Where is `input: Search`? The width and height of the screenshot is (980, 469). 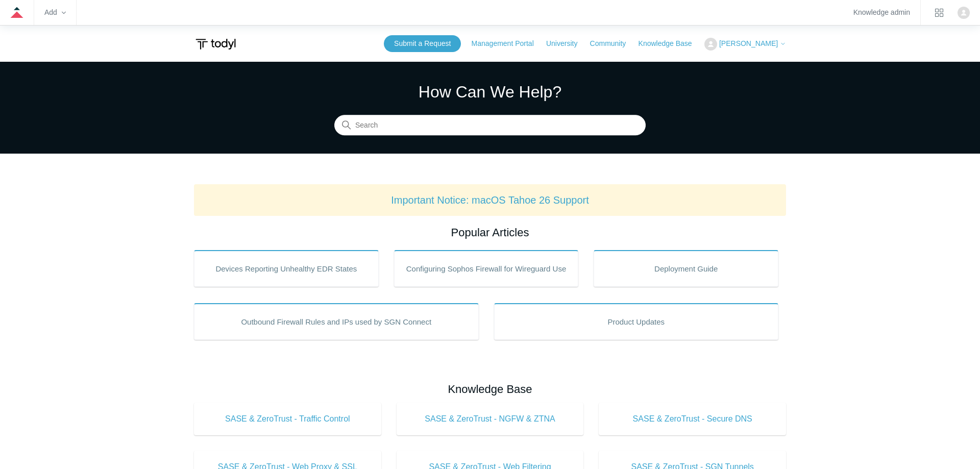 input: Search is located at coordinates (490, 126).